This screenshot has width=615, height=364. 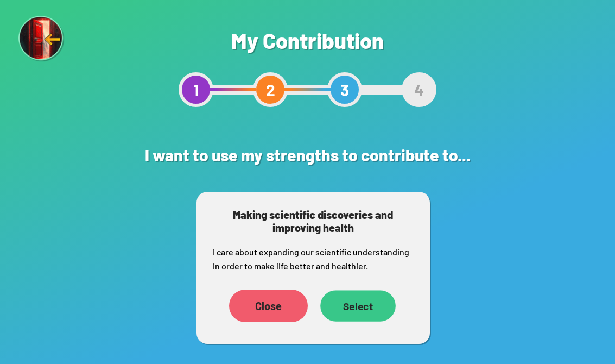 I want to click on div: 1, so click(x=196, y=90).